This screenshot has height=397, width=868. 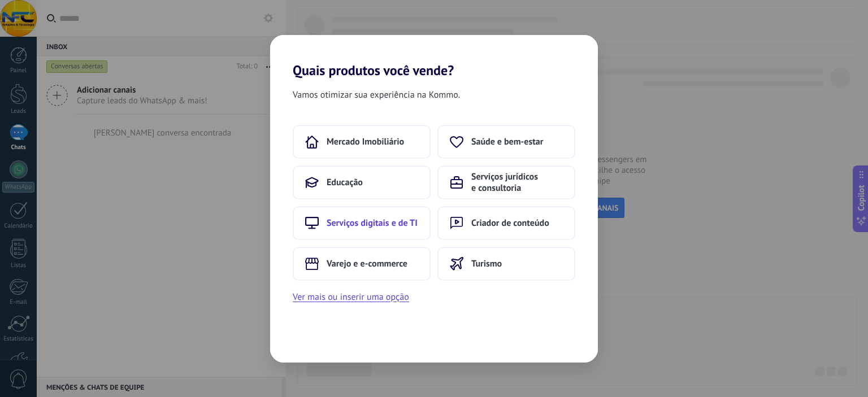 I want to click on span: Turismo, so click(x=487, y=264).